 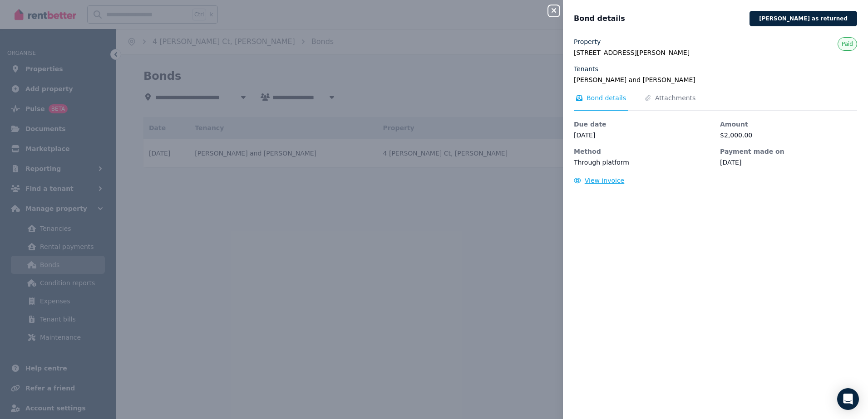 I want to click on dd: $2,000.00, so click(x=789, y=135).